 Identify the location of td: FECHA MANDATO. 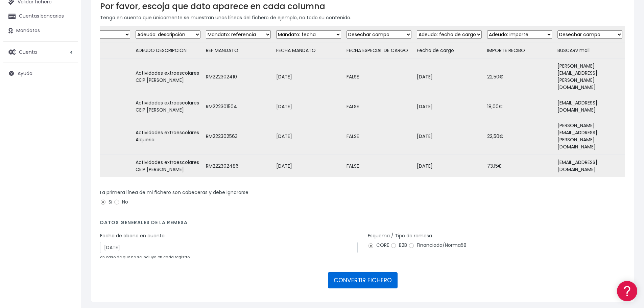
(308, 51).